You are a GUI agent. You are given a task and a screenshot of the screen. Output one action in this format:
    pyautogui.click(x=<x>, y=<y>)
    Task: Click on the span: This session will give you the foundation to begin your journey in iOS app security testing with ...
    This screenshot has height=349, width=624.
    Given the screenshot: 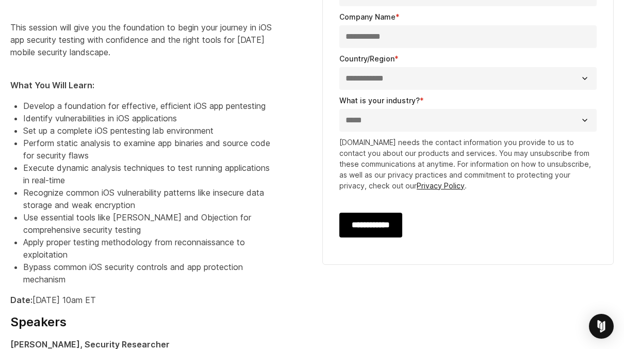 What is the action you would take?
    pyautogui.click(x=141, y=40)
    